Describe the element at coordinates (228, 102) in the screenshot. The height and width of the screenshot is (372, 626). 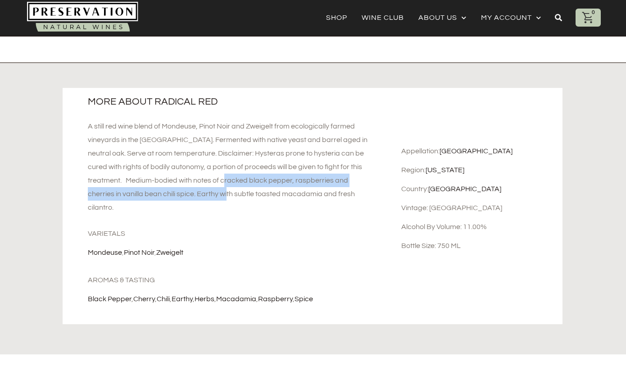
I see `h2: More about Radical Red` at that location.